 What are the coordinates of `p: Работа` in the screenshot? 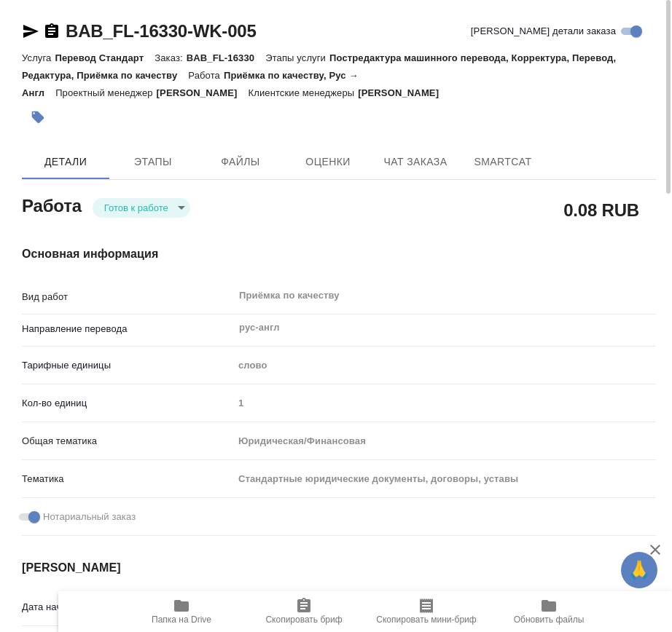 It's located at (206, 75).